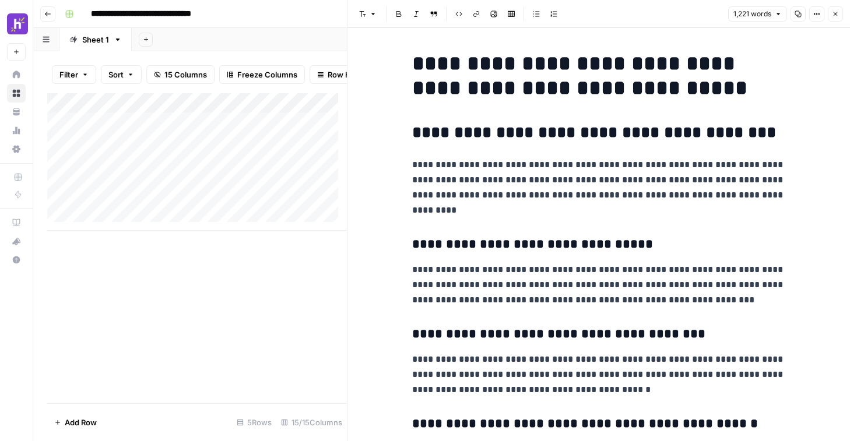 The height and width of the screenshot is (441, 850). I want to click on button: Freeze Columns, so click(262, 75).